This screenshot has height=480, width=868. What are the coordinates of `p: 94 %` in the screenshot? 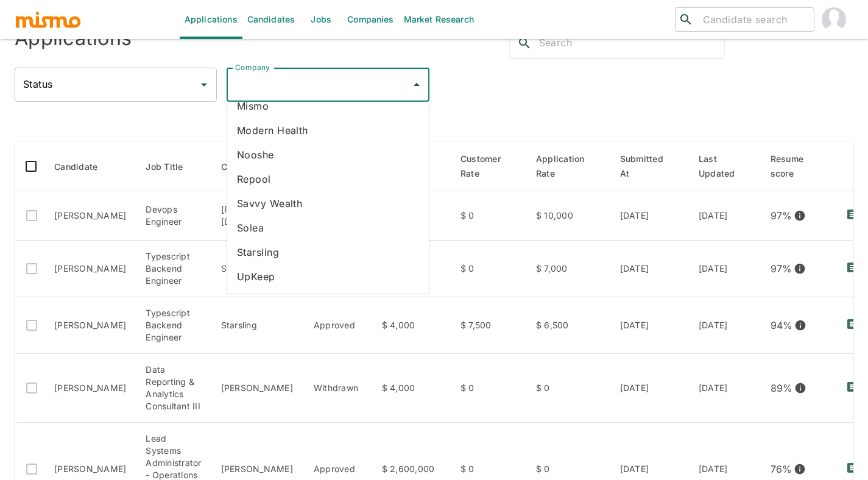 It's located at (781, 325).